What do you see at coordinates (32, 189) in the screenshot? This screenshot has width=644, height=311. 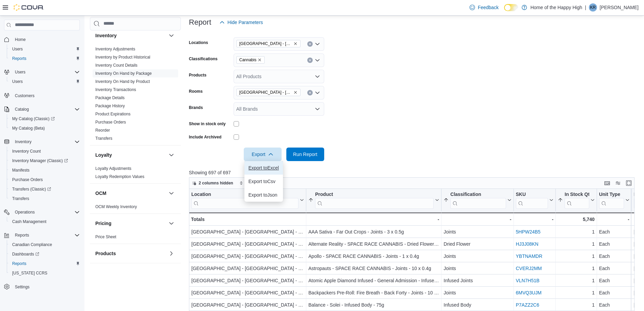 I see `span: Transfers (Classic)` at bounding box center [32, 189].